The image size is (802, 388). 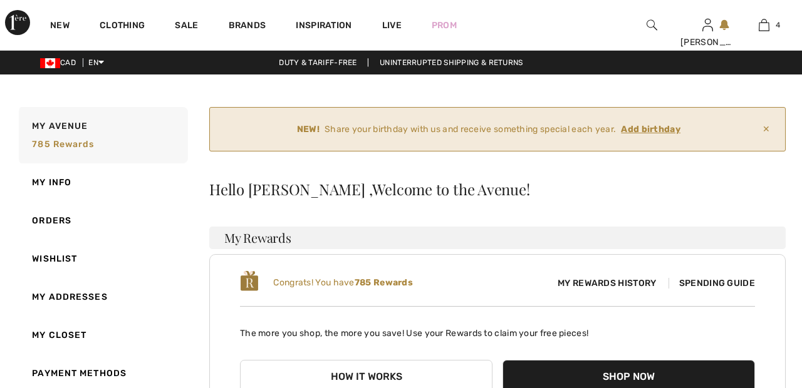 I want to click on span: My Avenue, so click(x=59, y=126).